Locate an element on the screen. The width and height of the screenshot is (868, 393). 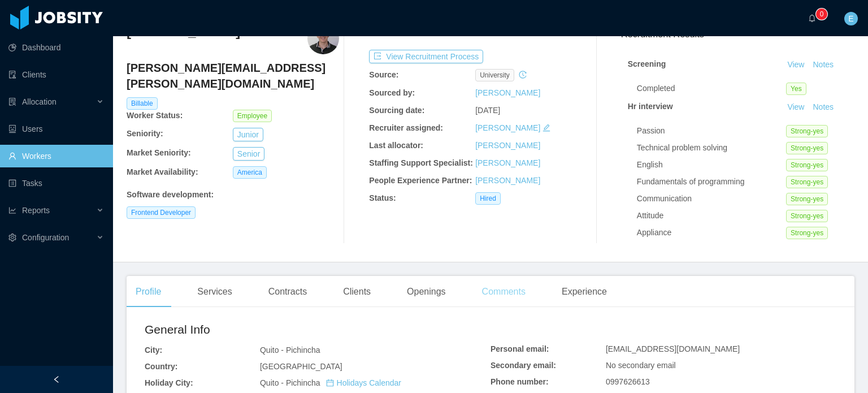
a: icon: auditClients is located at coordinates (56, 75).